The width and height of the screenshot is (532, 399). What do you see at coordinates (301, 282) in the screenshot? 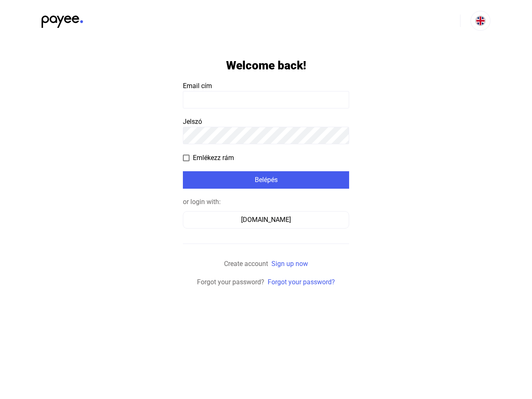
I see `a: Forgot your password?` at bounding box center [301, 282].